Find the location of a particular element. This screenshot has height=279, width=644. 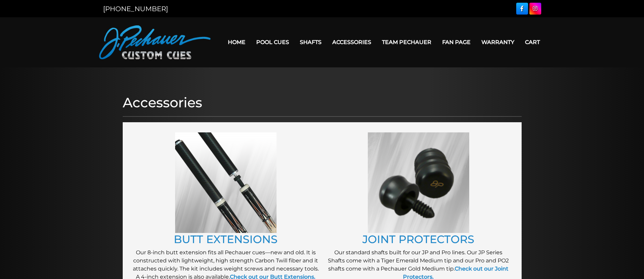

a: Fan Page is located at coordinates (457, 42).